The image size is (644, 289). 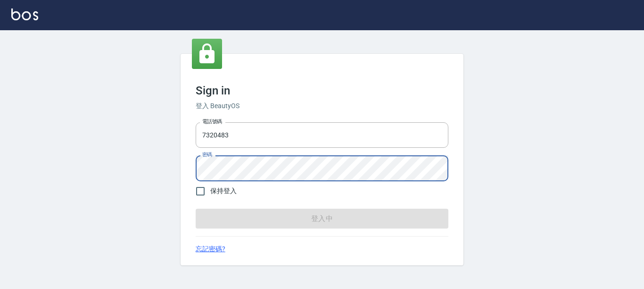 What do you see at coordinates (212, 121) in the screenshot?
I see `label: 電話號碼` at bounding box center [212, 121].